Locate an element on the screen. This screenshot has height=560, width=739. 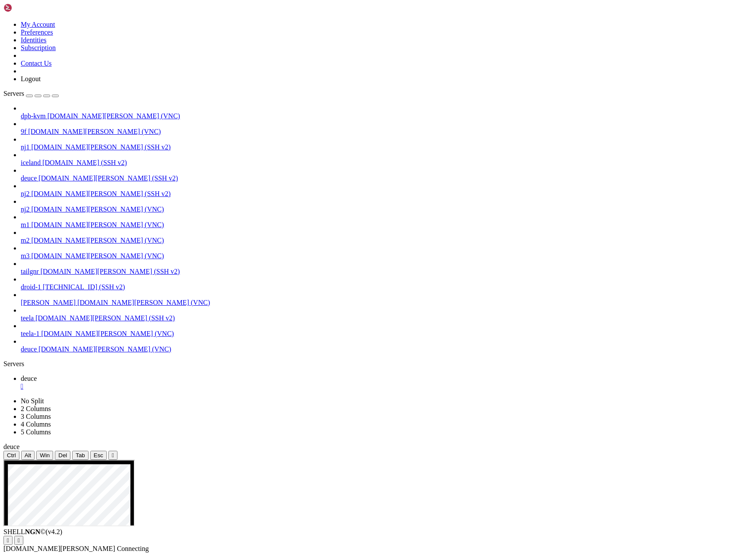
a: Subscription is located at coordinates (38, 47).